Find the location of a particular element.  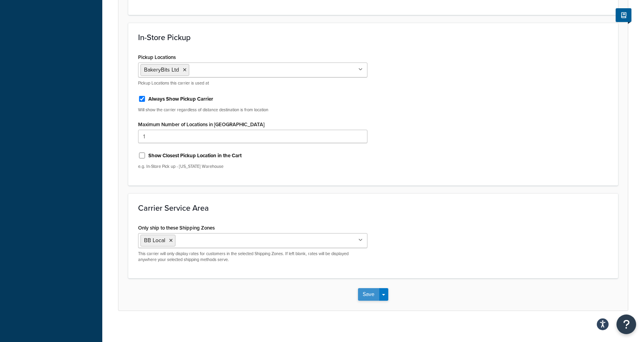

span: BakeryBits Ltd is located at coordinates (161, 70).